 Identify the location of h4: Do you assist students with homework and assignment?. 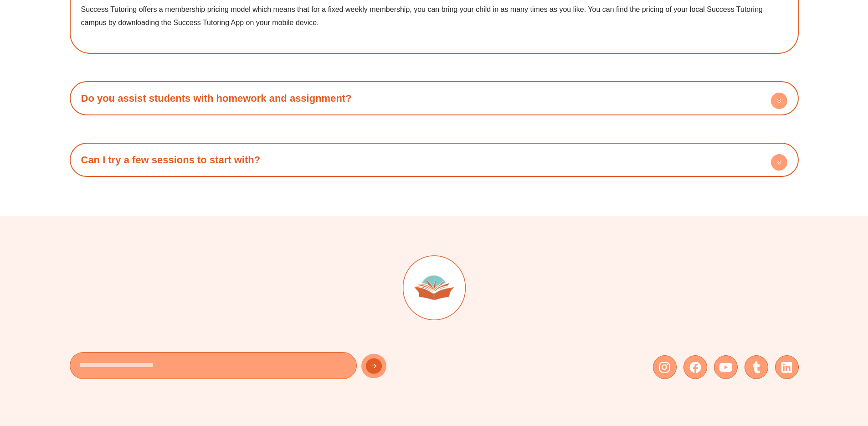
(434, 98).